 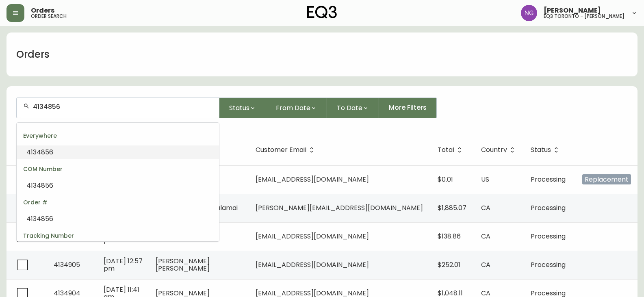 I want to click on span: To Date, so click(x=349, y=108).